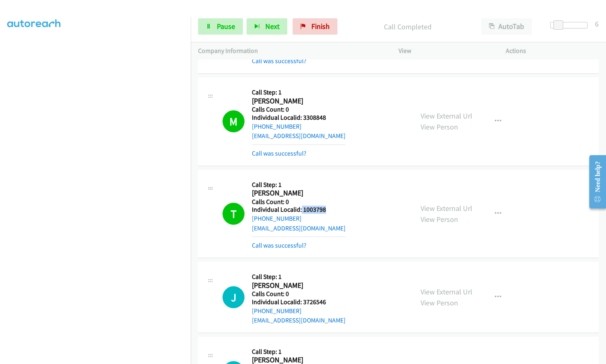 Image resolution: width=606 pixels, height=364 pixels. What do you see at coordinates (299, 117) in the screenshot?
I see `h5: Individual Localid: 3308848` at bounding box center [299, 117].